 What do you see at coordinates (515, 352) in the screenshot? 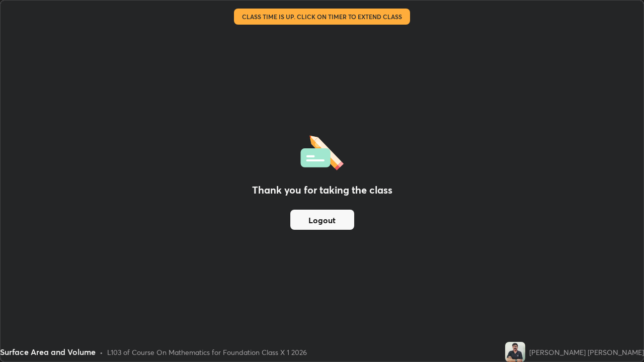
I see `img: 3f6f0e4d6c5b4ce592106cb56bccfedf.jpg` at bounding box center [515, 352].